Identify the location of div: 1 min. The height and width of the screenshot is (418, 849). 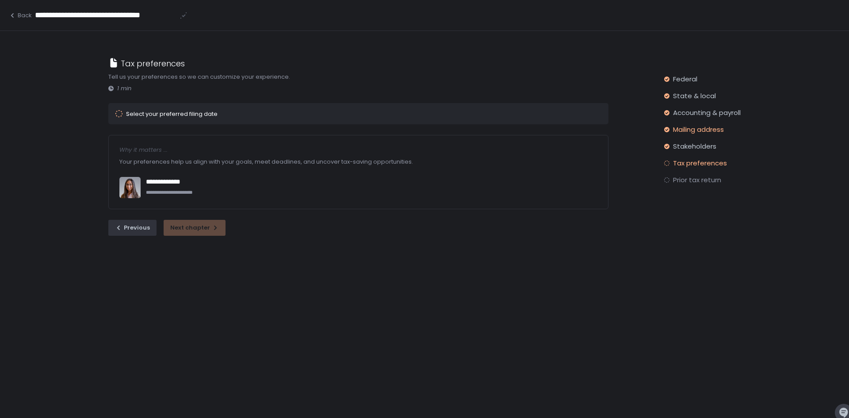
(358, 88).